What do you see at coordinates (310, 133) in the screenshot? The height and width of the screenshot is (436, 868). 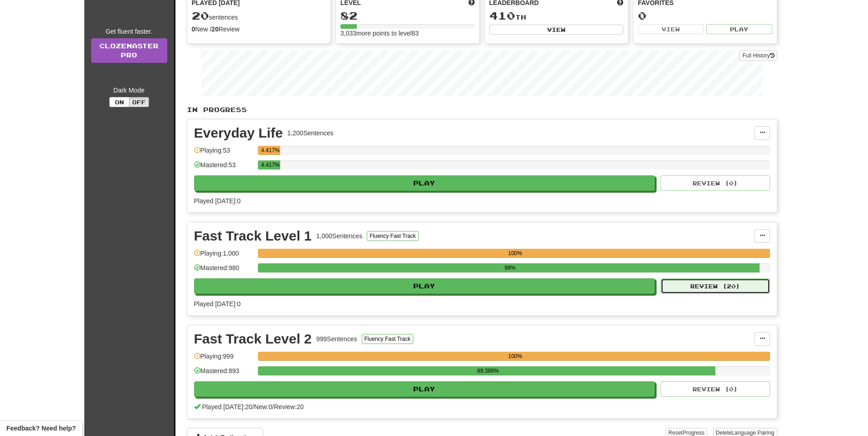 I see `div: 1,200 Sentences` at bounding box center [310, 133].